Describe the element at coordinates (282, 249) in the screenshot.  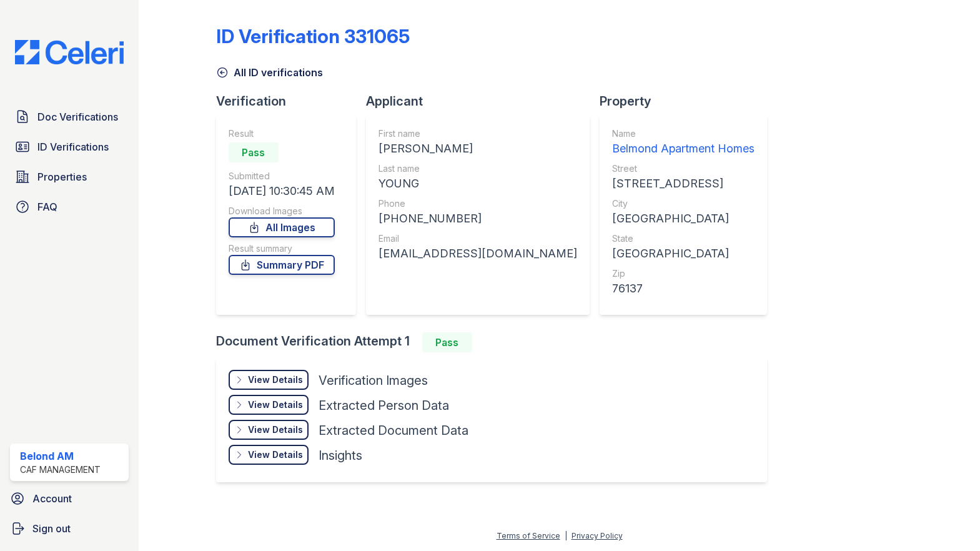
I see `div: Result summary` at that location.